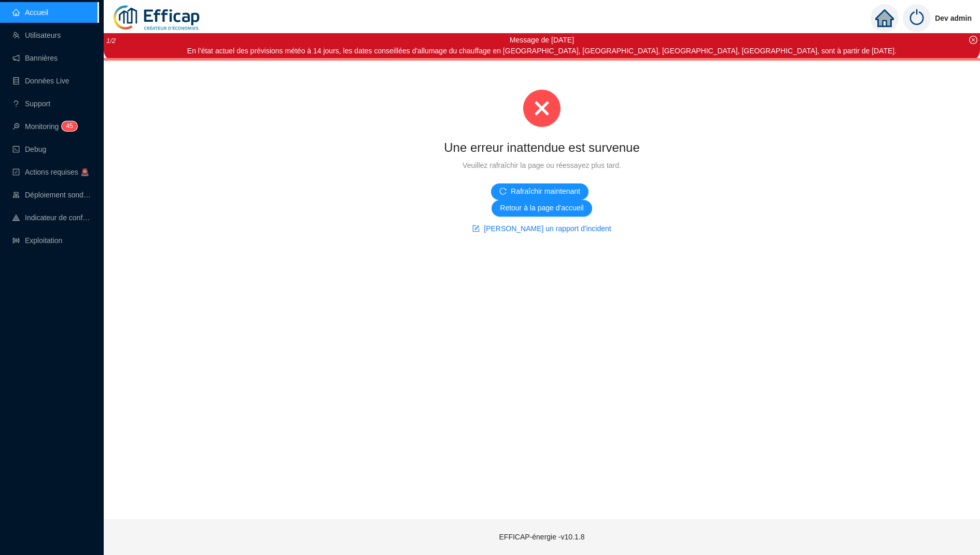 The height and width of the screenshot is (555, 980). Describe the element at coordinates (43, 126) in the screenshot. I see `a: monitorMonitoring45` at that location.